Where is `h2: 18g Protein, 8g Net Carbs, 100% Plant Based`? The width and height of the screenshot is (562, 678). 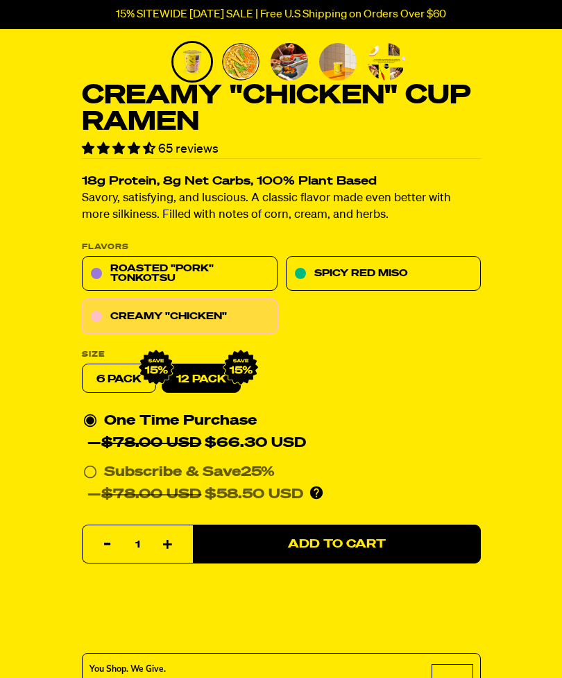 h2: 18g Protein, 8g Net Carbs, 100% Plant Based is located at coordinates (281, 182).